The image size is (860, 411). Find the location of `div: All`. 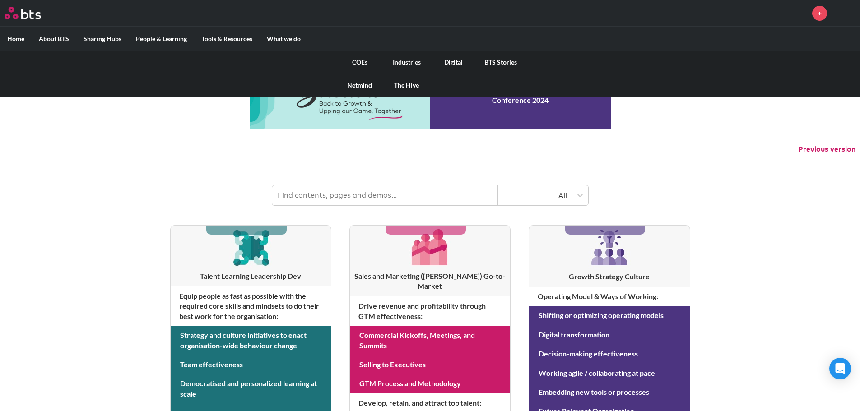

div: All is located at coordinates (534, 195).